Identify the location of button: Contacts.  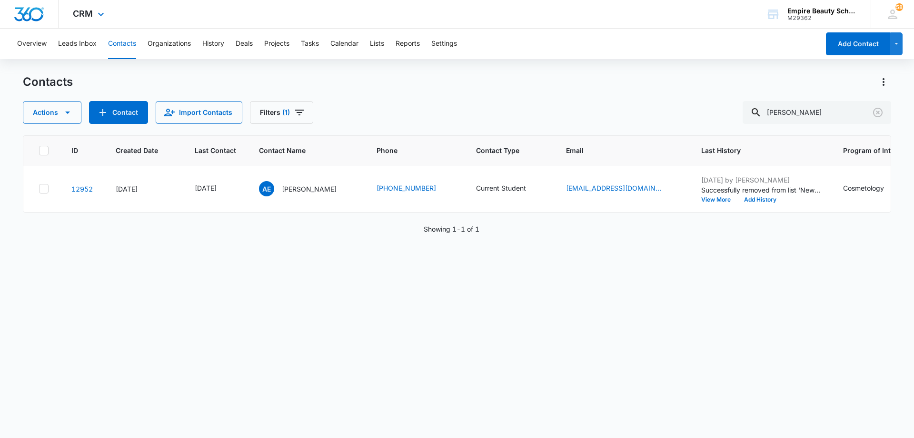
(122, 44).